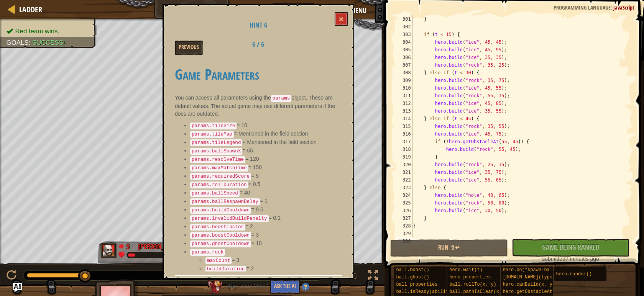 The width and height of the screenshot is (644, 296). What do you see at coordinates (281, 99) in the screenshot?
I see `code: params` at bounding box center [281, 99].